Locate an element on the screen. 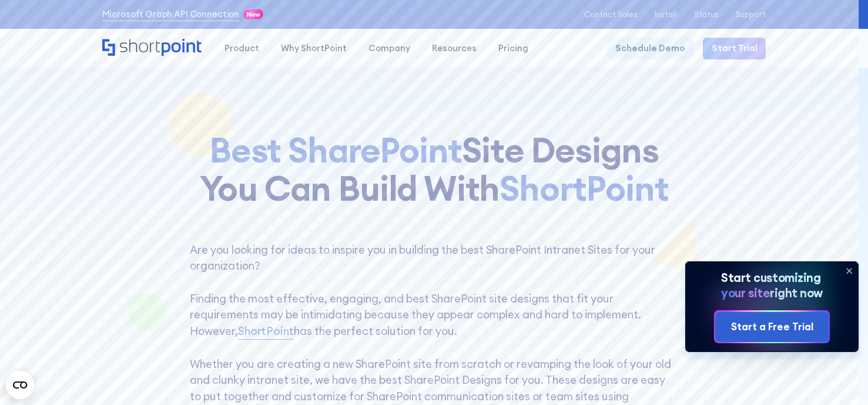  div: Start a Free Trial is located at coordinates (772, 326).